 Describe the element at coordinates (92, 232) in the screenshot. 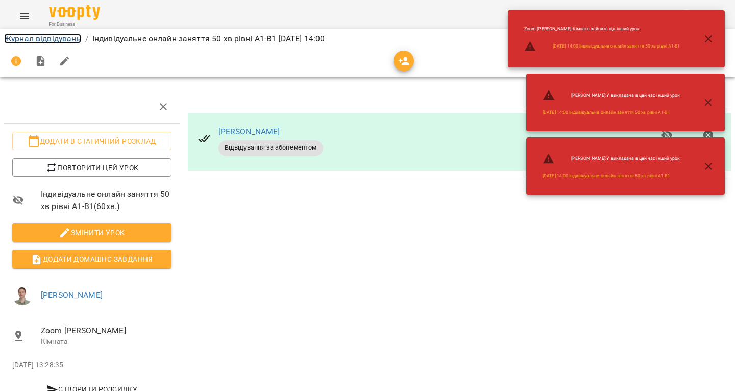

I see `span: Змінити урок` at that location.